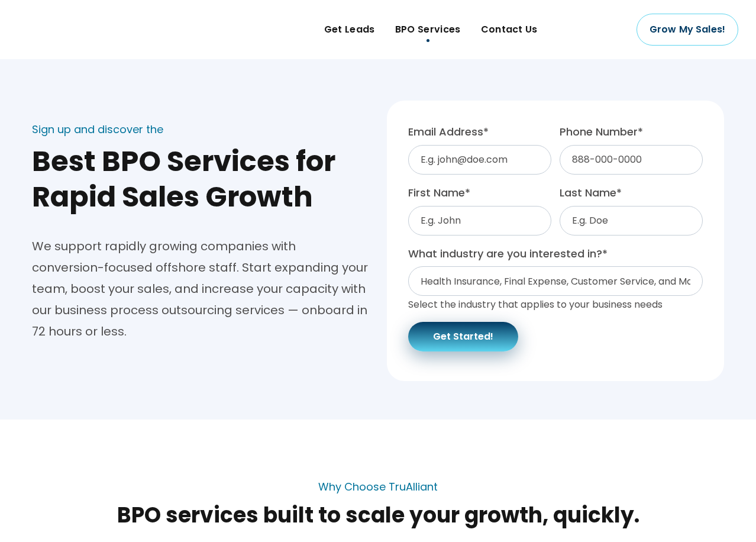 This screenshot has height=542, width=756. Describe the element at coordinates (378, 487) in the screenshot. I see `div: Why Choose TruAlliant` at that location.